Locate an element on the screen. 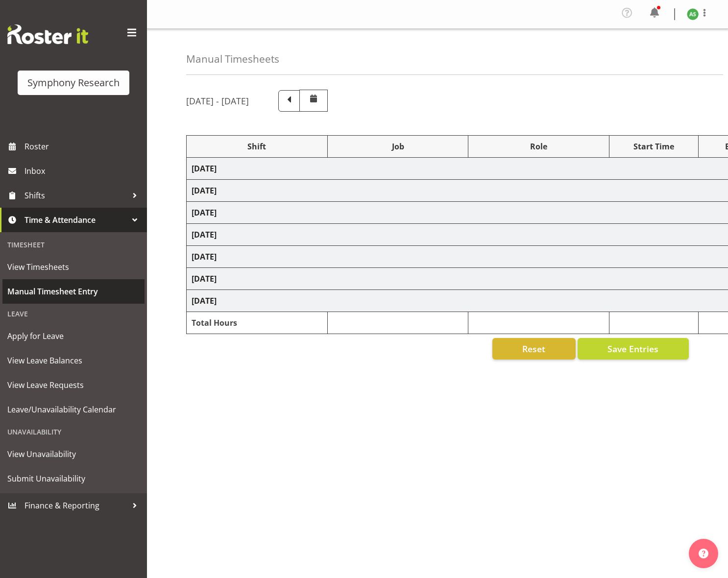 This screenshot has height=578, width=728. span: Time & Attendance is located at coordinates (76, 220).